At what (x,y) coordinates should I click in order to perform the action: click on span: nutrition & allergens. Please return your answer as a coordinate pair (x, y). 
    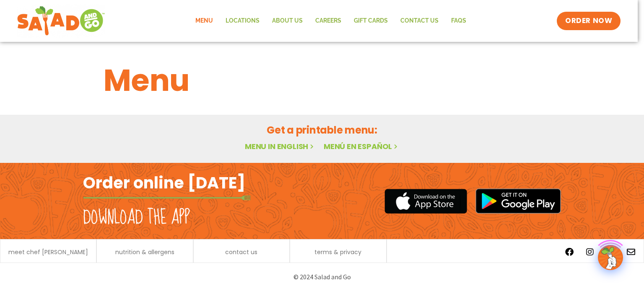
    Looking at the image, I should click on (144, 253).